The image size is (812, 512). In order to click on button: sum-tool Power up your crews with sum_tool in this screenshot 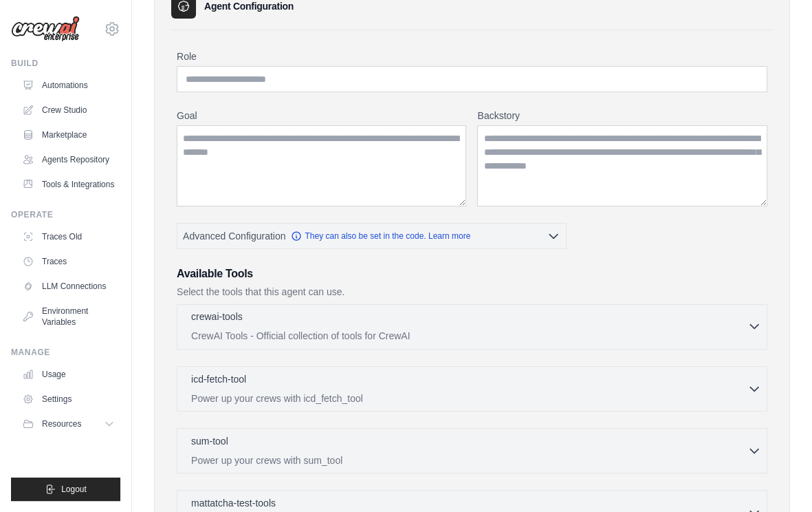, I will do `click(471, 451)`.